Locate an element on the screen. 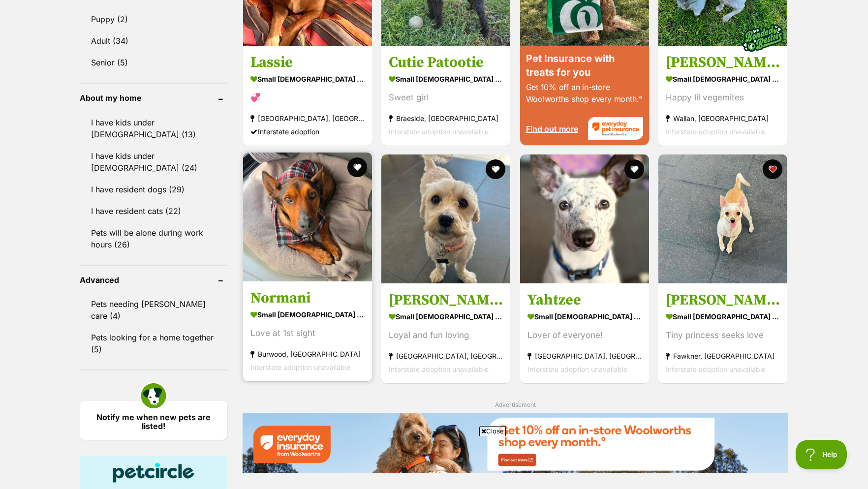  a: Everyday Insurance promotional banner is located at coordinates (515, 444).